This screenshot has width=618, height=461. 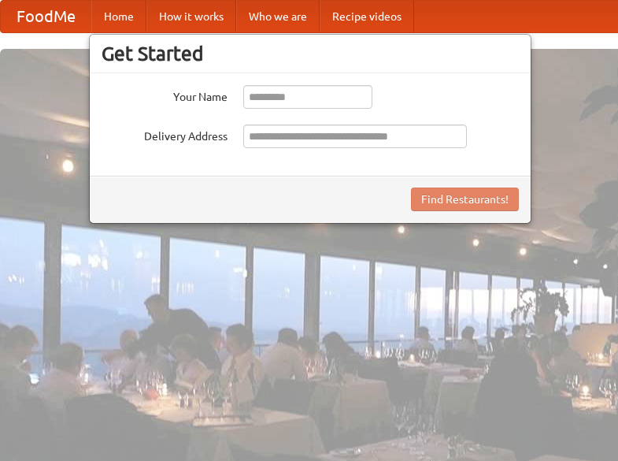 What do you see at coordinates (46, 17) in the screenshot?
I see `a: FoodMe` at bounding box center [46, 17].